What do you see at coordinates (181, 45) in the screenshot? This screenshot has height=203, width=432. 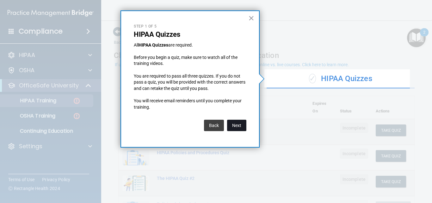 I see `span: are required.` at bounding box center [181, 45].